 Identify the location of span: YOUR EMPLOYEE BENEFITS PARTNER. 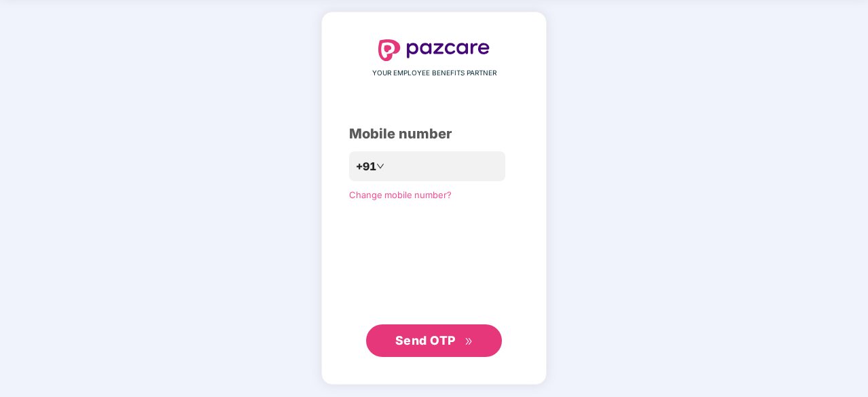
(434, 73).